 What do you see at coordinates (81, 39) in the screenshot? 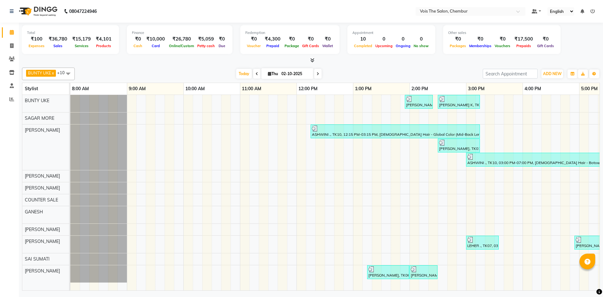
I see `div: ₹15,179` at bounding box center [81, 39].